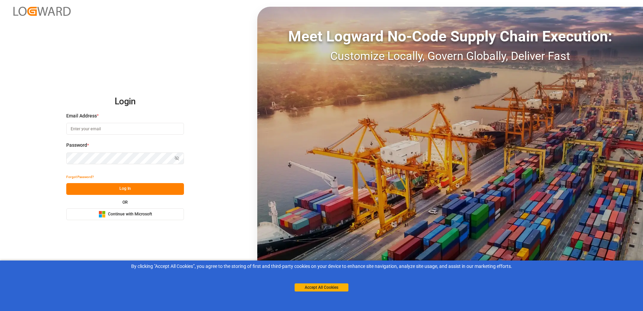 Image resolution: width=643 pixels, height=311 pixels. I want to click on span: Continue with Microsoft, so click(130, 214).